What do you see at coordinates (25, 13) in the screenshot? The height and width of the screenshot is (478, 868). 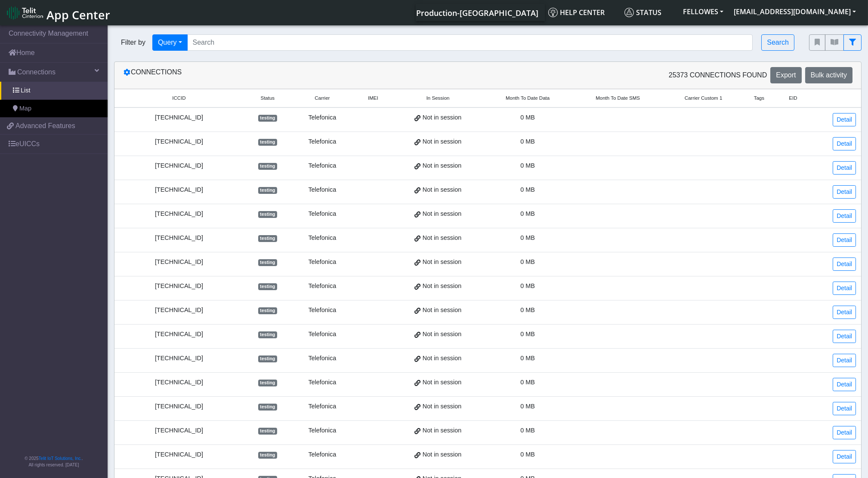 I see `img: logo-telit-cinterion-gw-new.png` at bounding box center [25, 13].